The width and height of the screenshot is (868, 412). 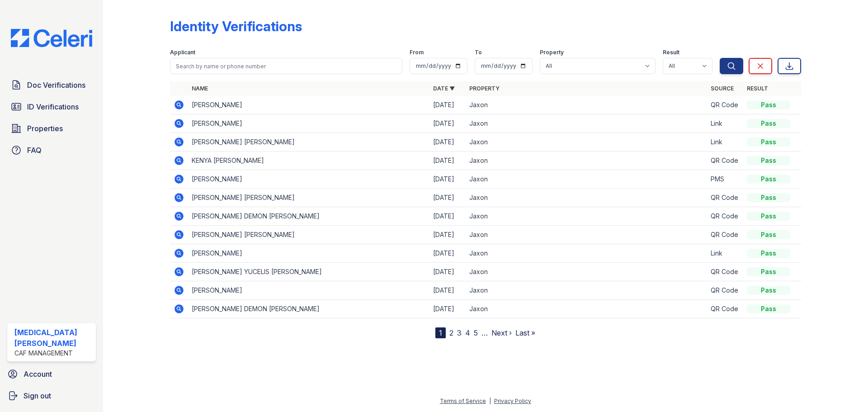 What do you see at coordinates (722, 88) in the screenshot?
I see `a: Source` at bounding box center [722, 88].